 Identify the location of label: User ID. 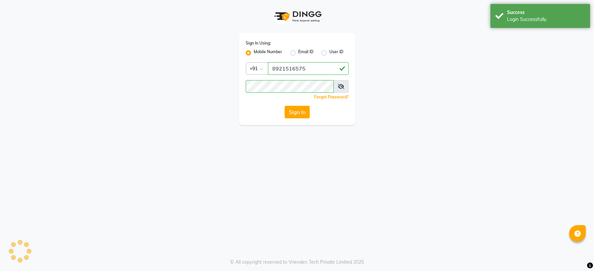
(337, 53).